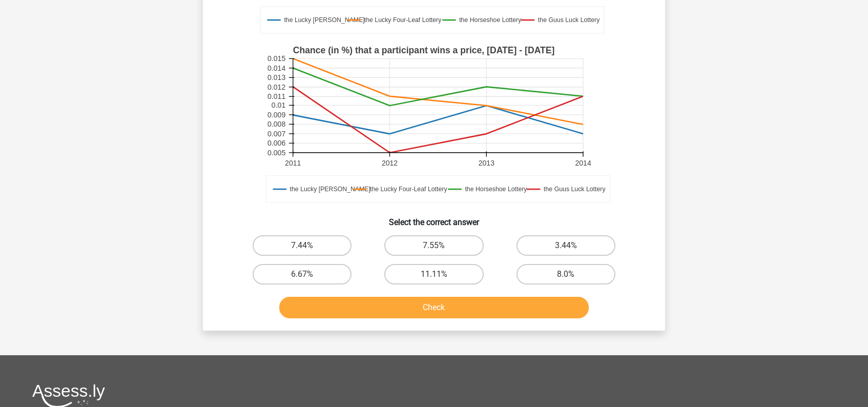  What do you see at coordinates (434, 246) in the screenshot?
I see `label: 7.55%` at bounding box center [434, 246].